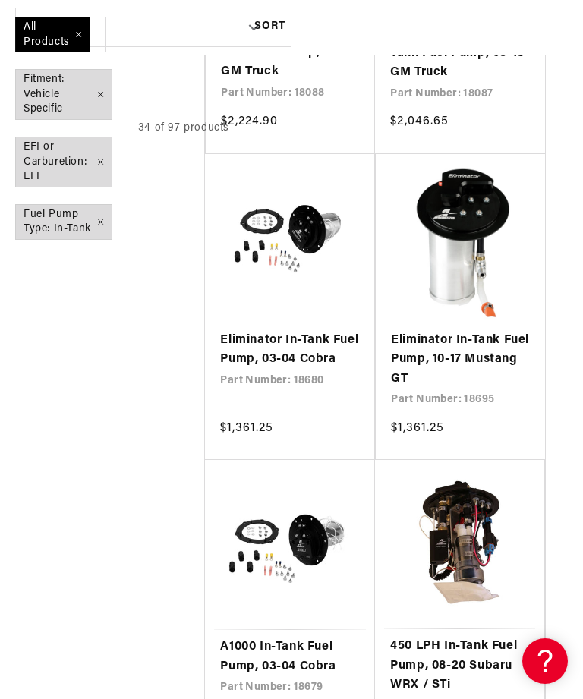 The width and height of the screenshot is (583, 699). Describe the element at coordinates (460, 360) in the screenshot. I see `a: Eliminator In-Tank Fuel Pump, 10-17 Mustang GT` at that location.